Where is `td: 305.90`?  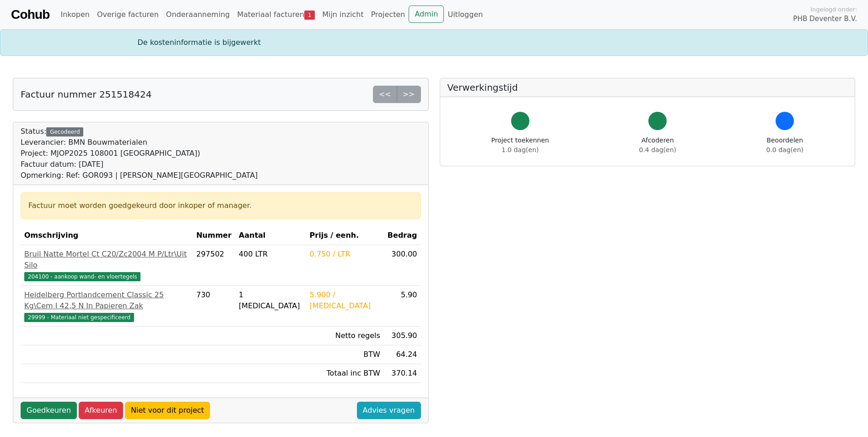
td: 305.90 is located at coordinates (402, 336).